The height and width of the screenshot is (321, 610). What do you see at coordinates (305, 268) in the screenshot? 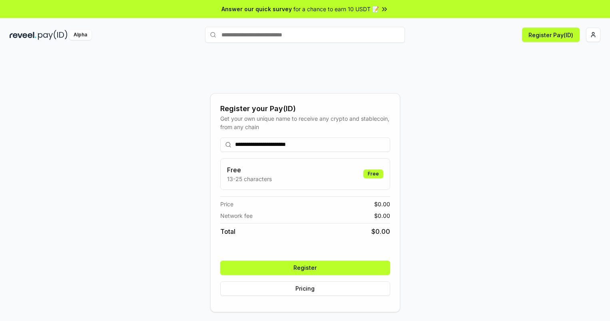
I see `button: Register` at bounding box center [305, 268].